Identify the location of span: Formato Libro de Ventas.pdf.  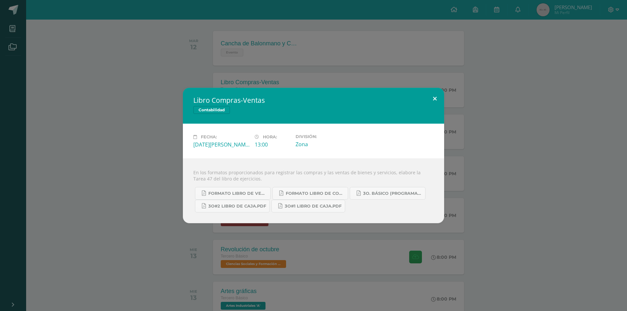
(238, 194).